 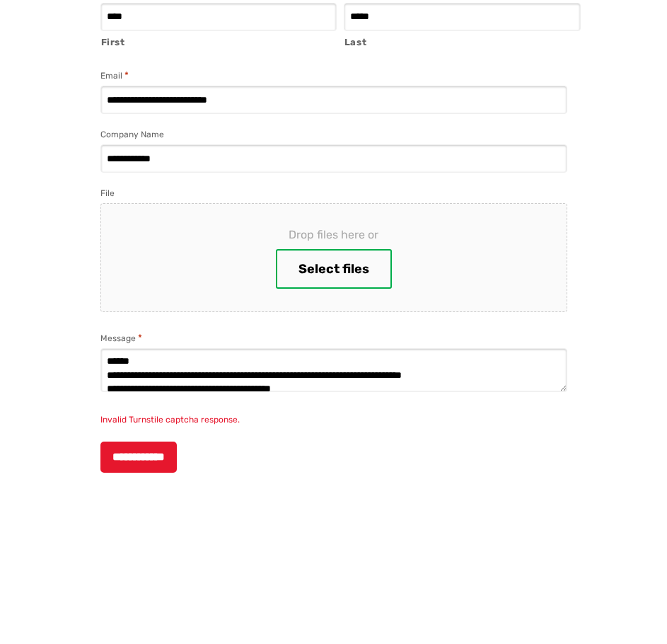 What do you see at coordinates (334, 235) in the screenshot?
I see `span: Drop files here or` at bounding box center [334, 235].